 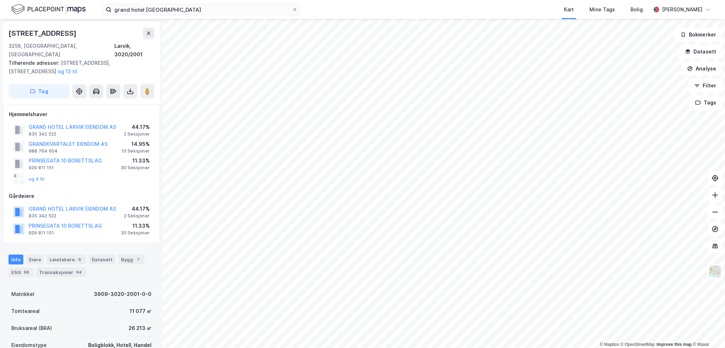 I want to click on div: 94, so click(x=79, y=272).